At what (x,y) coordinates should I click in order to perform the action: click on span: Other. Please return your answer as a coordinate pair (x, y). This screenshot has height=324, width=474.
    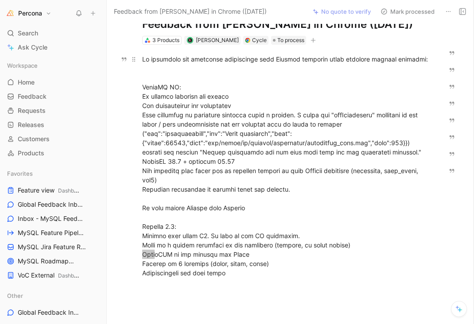
    Looking at the image, I should click on (15, 296).